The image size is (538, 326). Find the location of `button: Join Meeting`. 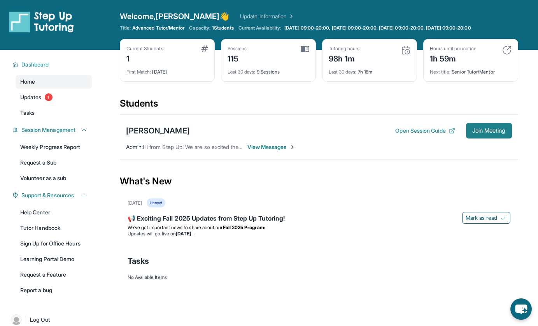

button: Join Meeting is located at coordinates (489, 131).